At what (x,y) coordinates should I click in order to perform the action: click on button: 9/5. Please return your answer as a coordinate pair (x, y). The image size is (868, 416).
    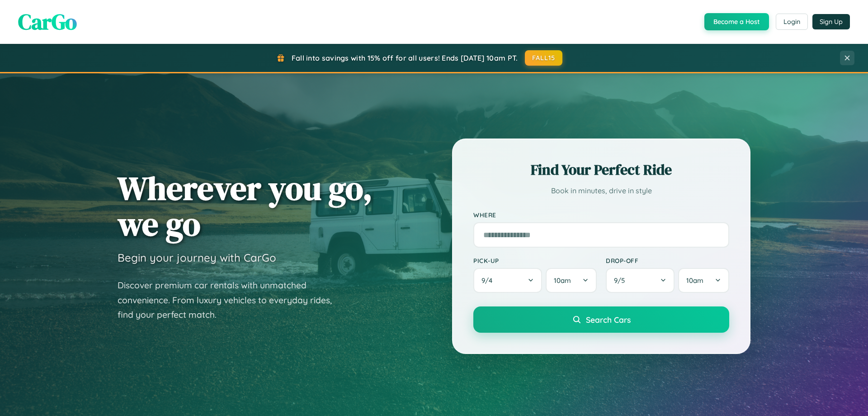
    Looking at the image, I should click on (641, 280).